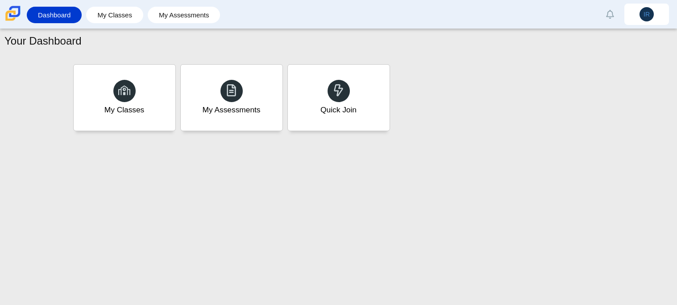 The height and width of the screenshot is (305, 677). What do you see at coordinates (13, 20) in the screenshot?
I see `a: Carmen School of Science & Technology` at bounding box center [13, 20].